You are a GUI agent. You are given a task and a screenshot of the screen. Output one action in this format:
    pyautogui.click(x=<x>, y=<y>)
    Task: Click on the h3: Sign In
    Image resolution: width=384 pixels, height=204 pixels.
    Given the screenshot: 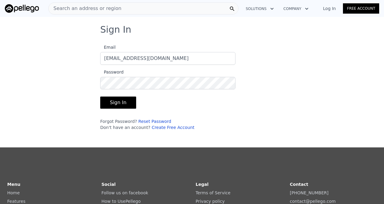 What is the action you would take?
    pyautogui.click(x=192, y=30)
    